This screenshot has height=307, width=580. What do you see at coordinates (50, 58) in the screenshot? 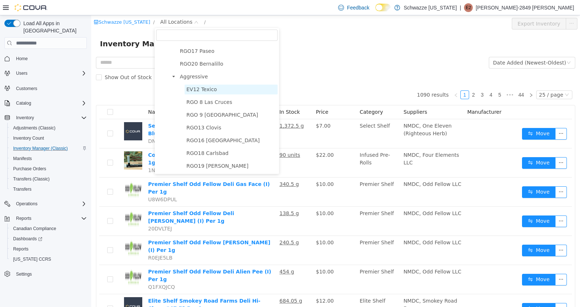
I see `span: Home` at bounding box center [50, 58].